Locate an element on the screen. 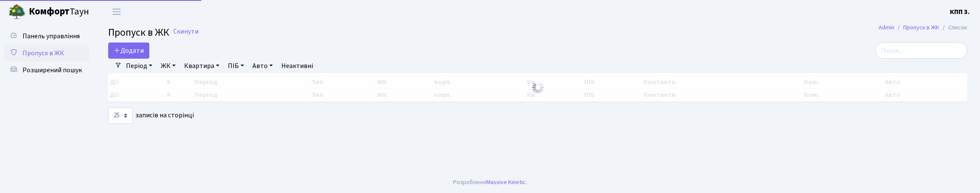 This screenshot has height=193, width=980. input: Пошук... is located at coordinates (922, 50).